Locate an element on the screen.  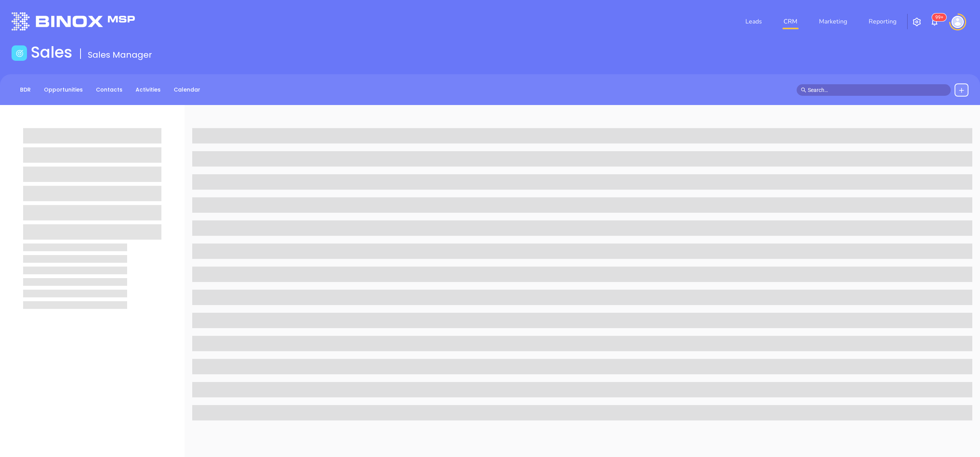
a: Activities is located at coordinates (148, 90).